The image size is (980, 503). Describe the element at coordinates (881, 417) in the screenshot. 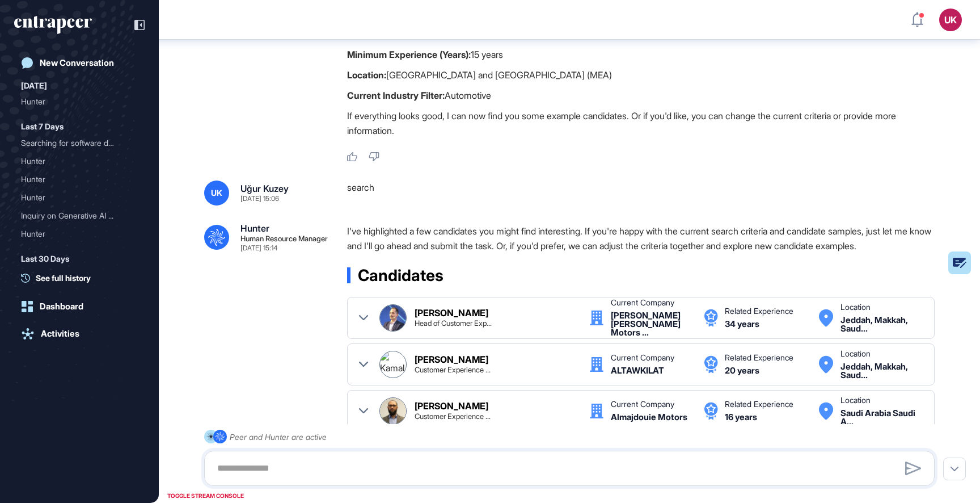

I see `div: Saudi Arabia Saudi Arabia` at that location.